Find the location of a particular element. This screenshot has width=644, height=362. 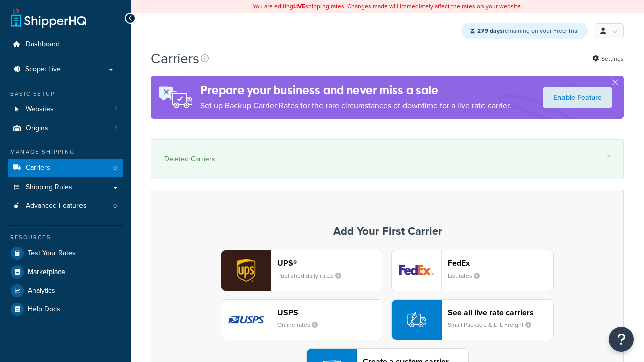

li: Test Your Rates is located at coordinates (66, 254).